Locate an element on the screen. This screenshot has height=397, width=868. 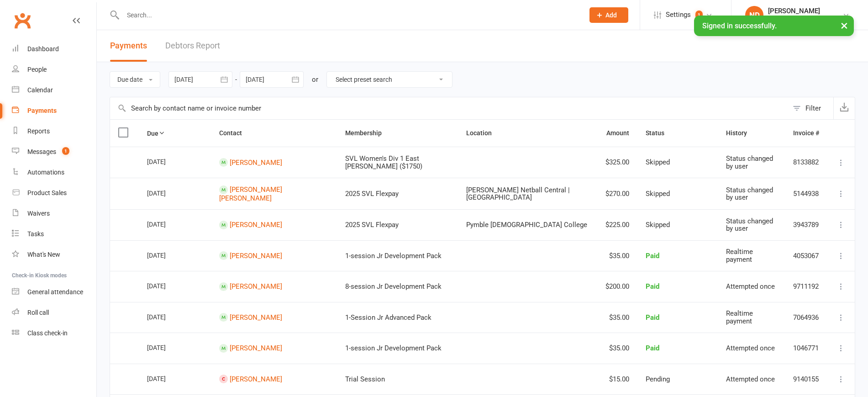
div: Messages is located at coordinates (42, 152).